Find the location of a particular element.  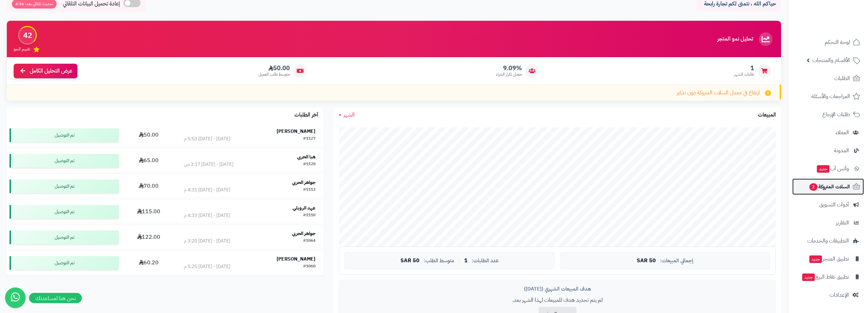

p: لم يتم تحديد هدف للمبيعات لهذا الشهر بعد. is located at coordinates (557, 300).